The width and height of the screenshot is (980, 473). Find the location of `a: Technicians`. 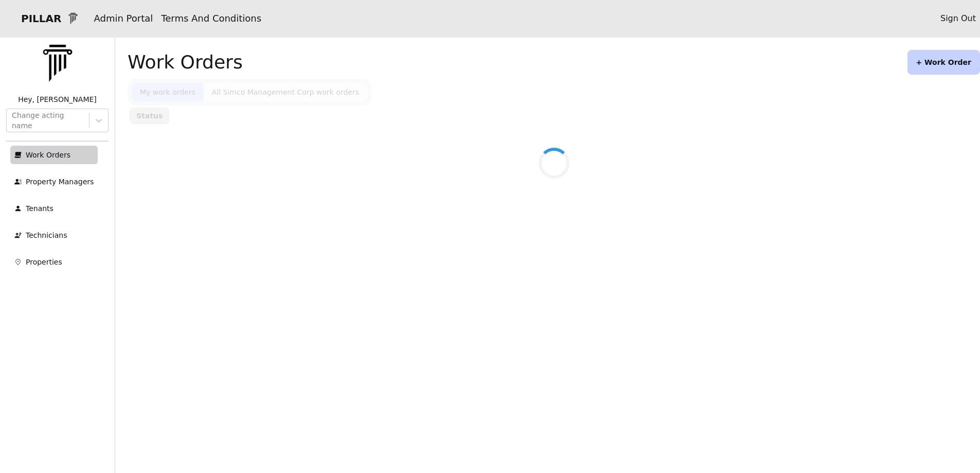

a: Technicians is located at coordinates (54, 235).